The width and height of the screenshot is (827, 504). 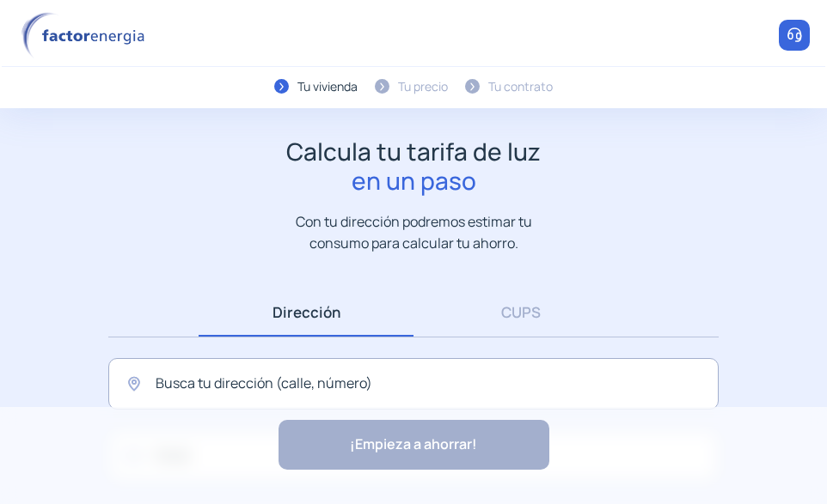 What do you see at coordinates (520, 87) in the screenshot?
I see `div: Tu contrato` at bounding box center [520, 87].